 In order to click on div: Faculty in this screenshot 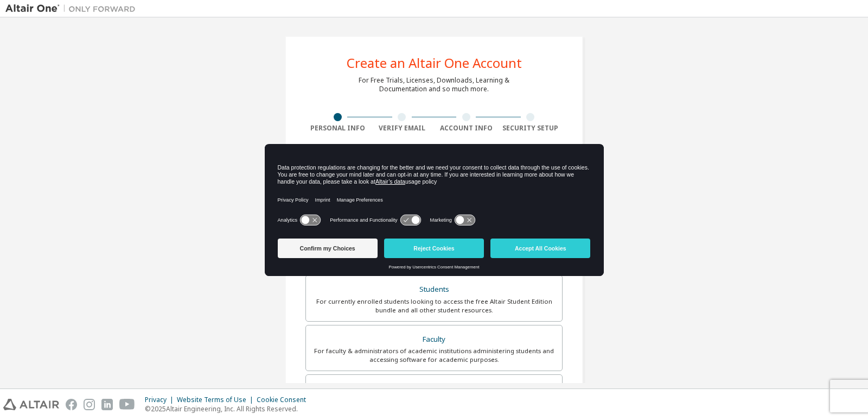, I will do `click(434, 340)`.